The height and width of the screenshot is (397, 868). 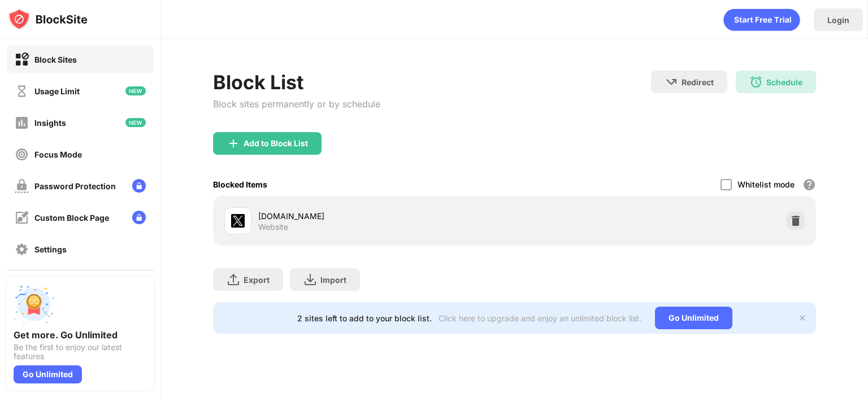 I want to click on img: settings-off.svg, so click(x=22, y=249).